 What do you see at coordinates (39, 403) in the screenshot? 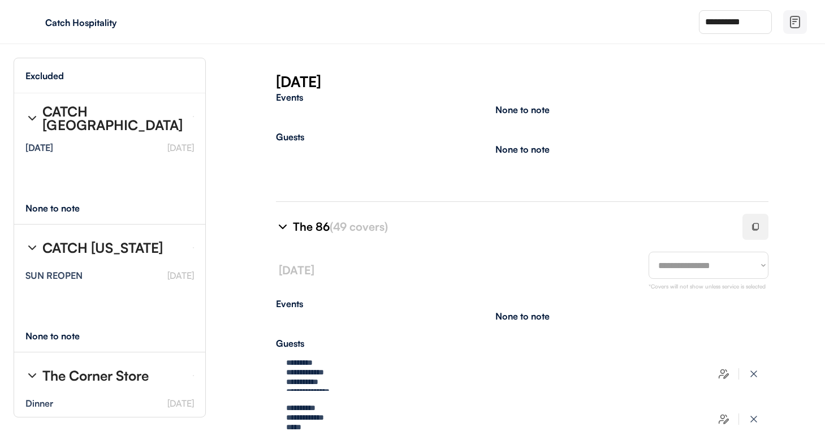
I see `div: Dinner` at bounding box center [39, 403].